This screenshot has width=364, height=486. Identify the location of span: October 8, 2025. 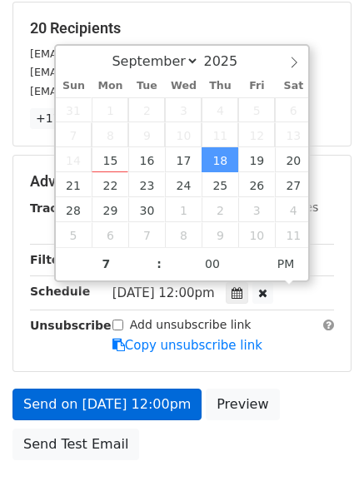
(183, 235).